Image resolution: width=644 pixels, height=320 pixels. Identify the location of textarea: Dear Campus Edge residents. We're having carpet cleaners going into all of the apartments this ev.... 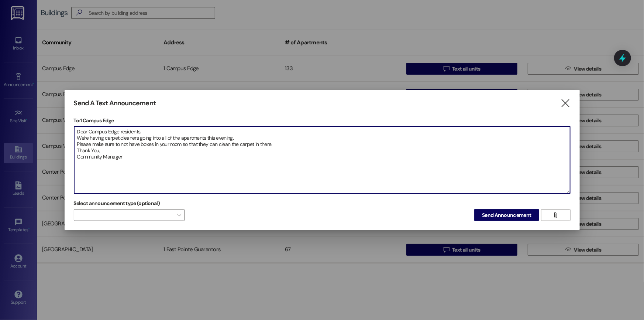
(322, 160).